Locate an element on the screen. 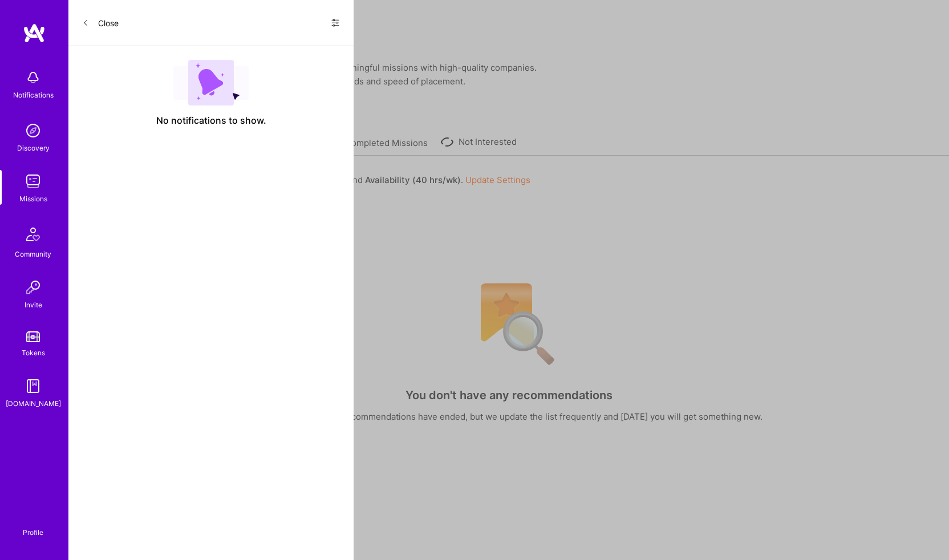  img: tokens is located at coordinates (33, 336).